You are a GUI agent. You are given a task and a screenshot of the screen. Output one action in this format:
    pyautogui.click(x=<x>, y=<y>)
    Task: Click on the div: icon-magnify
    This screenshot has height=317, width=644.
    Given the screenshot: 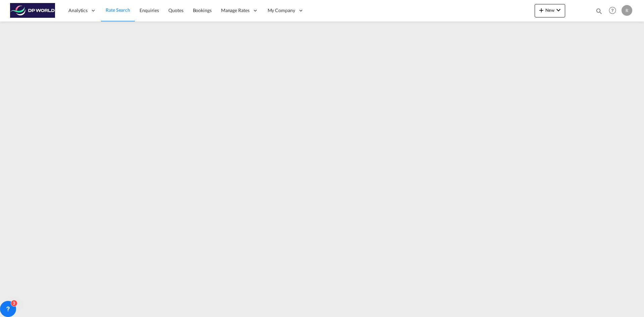 What is the action you would take?
    pyautogui.click(x=599, y=12)
    